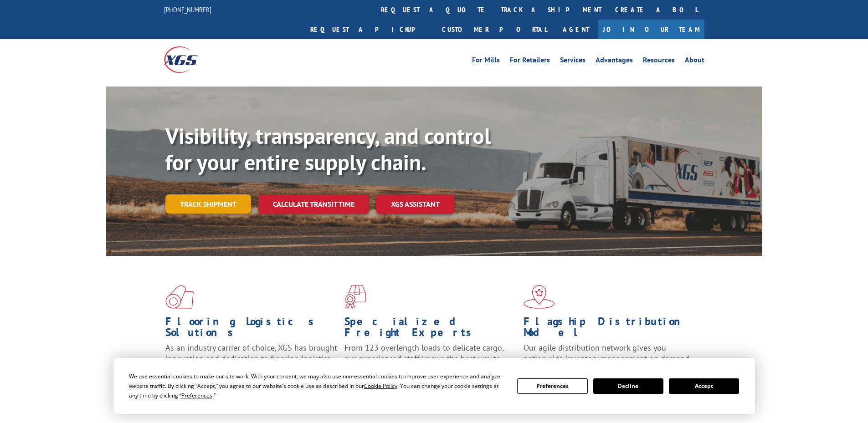 The height and width of the screenshot is (423, 868). I want to click on a: For Retailers, so click(530, 61).